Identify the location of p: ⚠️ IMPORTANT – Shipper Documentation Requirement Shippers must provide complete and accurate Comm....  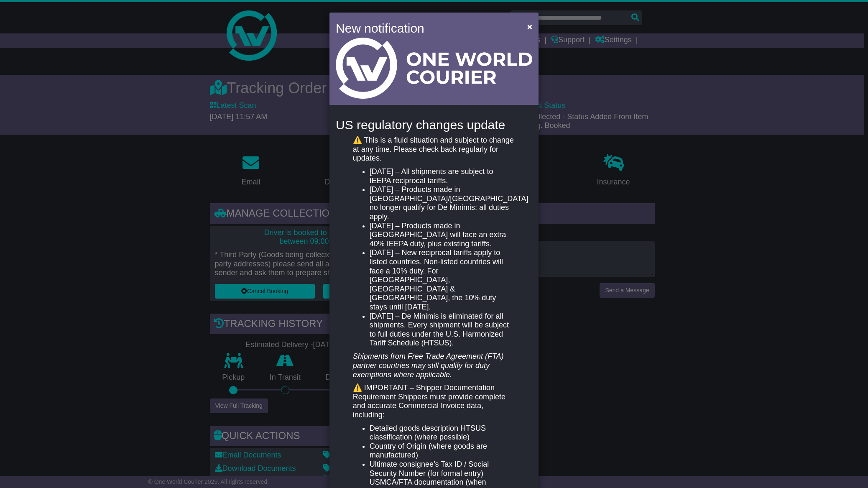
(434, 401).